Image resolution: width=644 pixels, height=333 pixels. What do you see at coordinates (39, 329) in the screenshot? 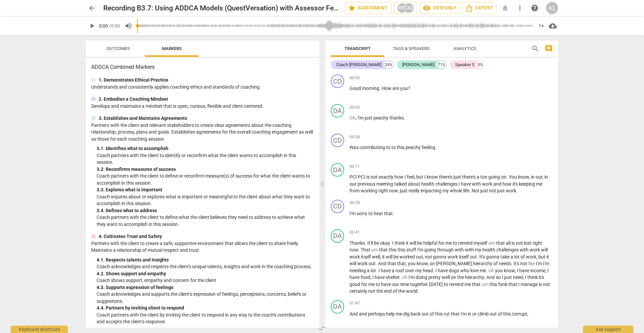
I see `div: Keyboard shortcuts` at bounding box center [39, 329].